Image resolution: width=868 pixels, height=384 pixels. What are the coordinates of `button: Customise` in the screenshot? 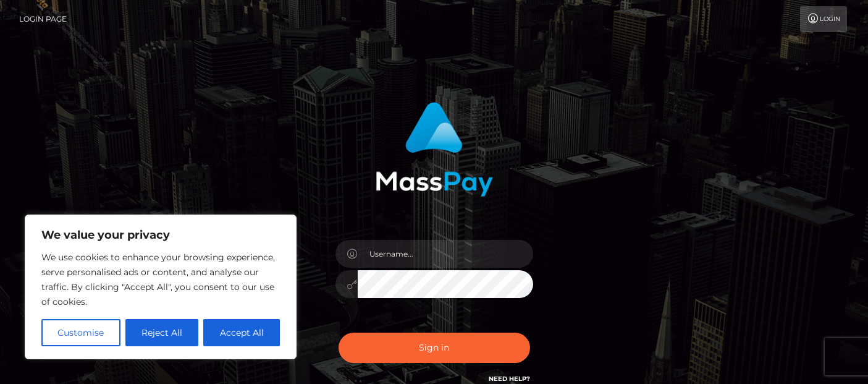 It's located at (81, 333).